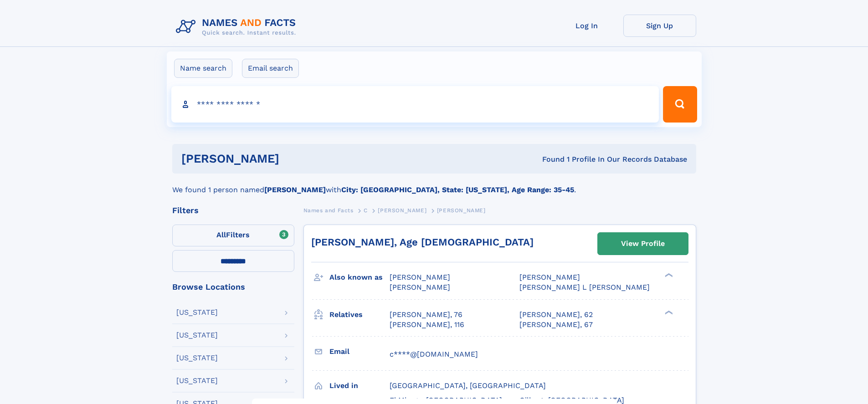 This screenshot has height=404, width=868. Describe the element at coordinates (360, 315) in the screenshot. I see `h3: Relatives` at that location.